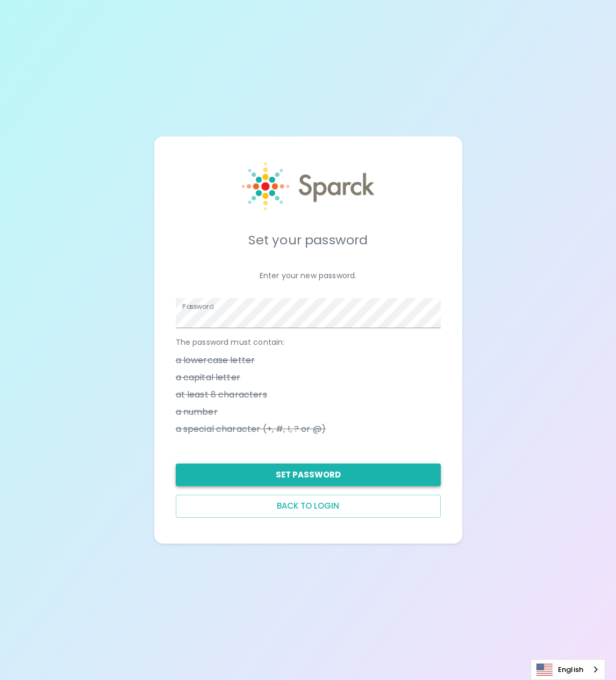 The image size is (616, 680). I want to click on img: Sparck logo, so click(308, 186).